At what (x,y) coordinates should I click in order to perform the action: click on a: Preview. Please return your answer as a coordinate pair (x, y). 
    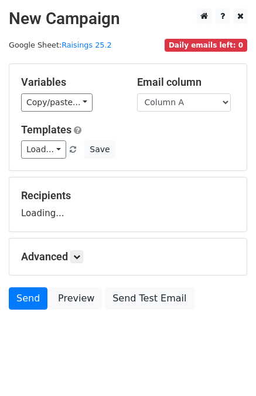
    Looking at the image, I should click on (76, 298).